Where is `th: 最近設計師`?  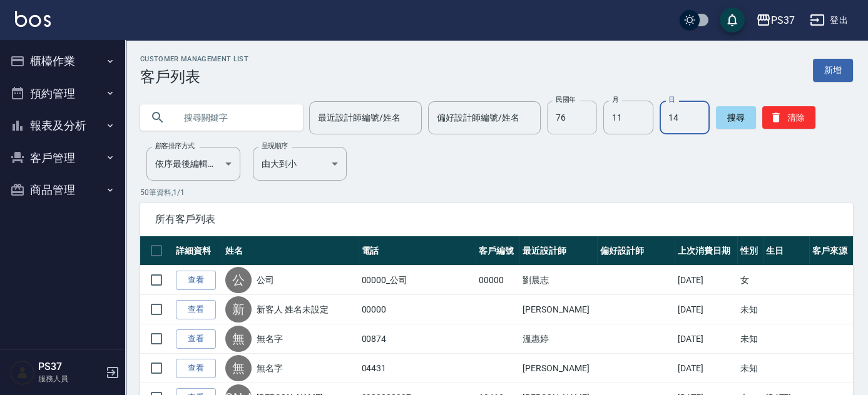
th: 最近設計師 is located at coordinates (558, 251).